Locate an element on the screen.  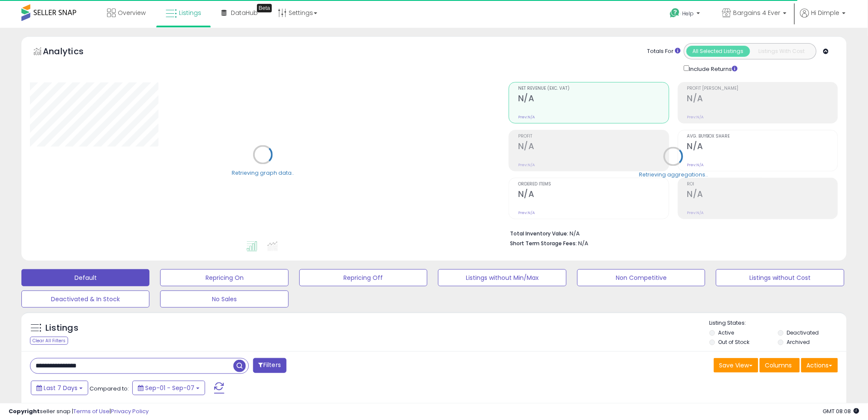
button: Repricing On is located at coordinates (224, 278).